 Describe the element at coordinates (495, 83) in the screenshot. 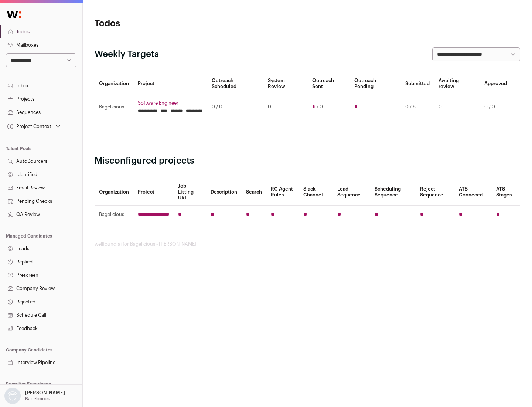

I see `th: Approved` at that location.